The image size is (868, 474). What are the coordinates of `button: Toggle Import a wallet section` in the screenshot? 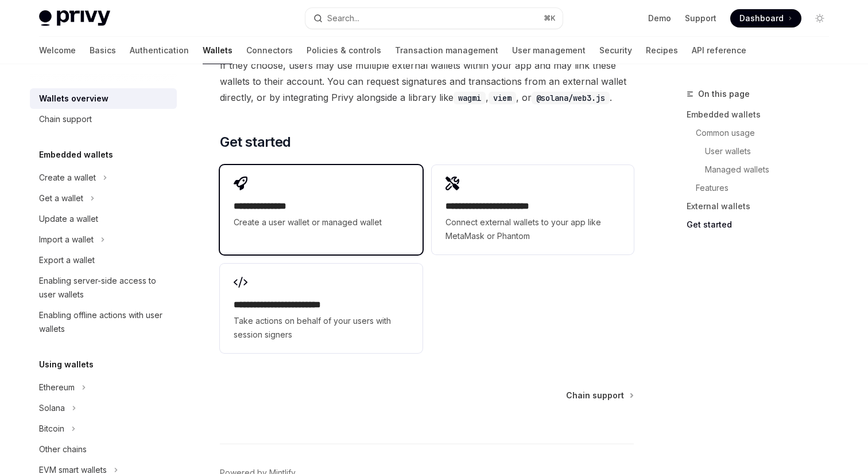 It's located at (103, 240).